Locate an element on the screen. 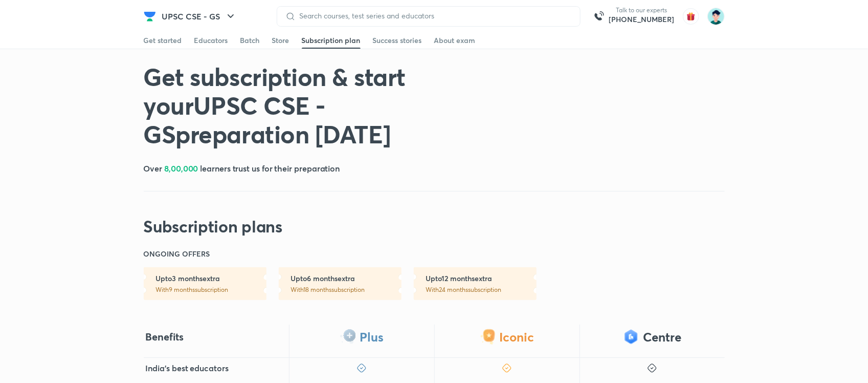 Image resolution: width=868 pixels, height=383 pixels. div: Success stories is located at coordinates (398, 40).